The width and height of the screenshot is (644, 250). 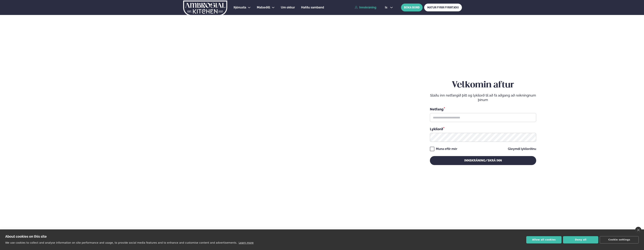 I want to click on strong: About cookies on this site, so click(x=26, y=236).